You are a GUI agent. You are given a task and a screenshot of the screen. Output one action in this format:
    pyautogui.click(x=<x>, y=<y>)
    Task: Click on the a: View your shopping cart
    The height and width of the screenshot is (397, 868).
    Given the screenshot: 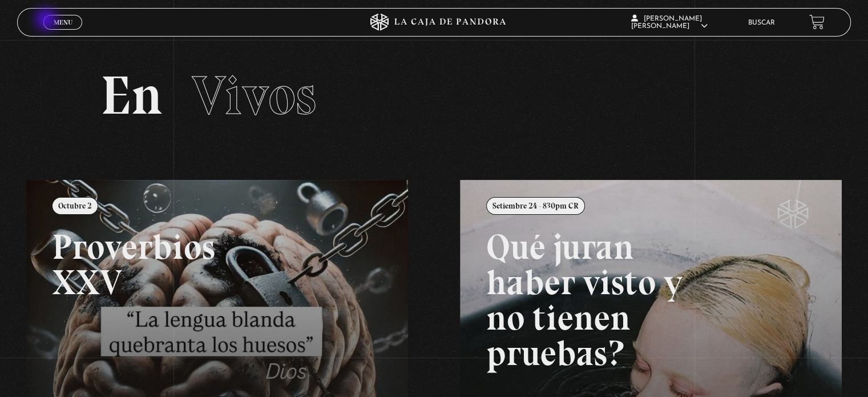 What is the action you would take?
    pyautogui.click(x=817, y=22)
    